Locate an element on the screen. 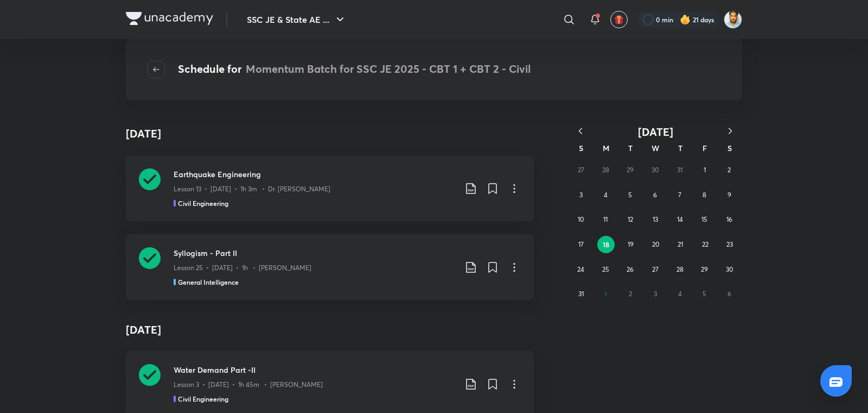 This screenshot has height=413, width=868. h3: Earthquake Engineering is located at coordinates (315, 174).